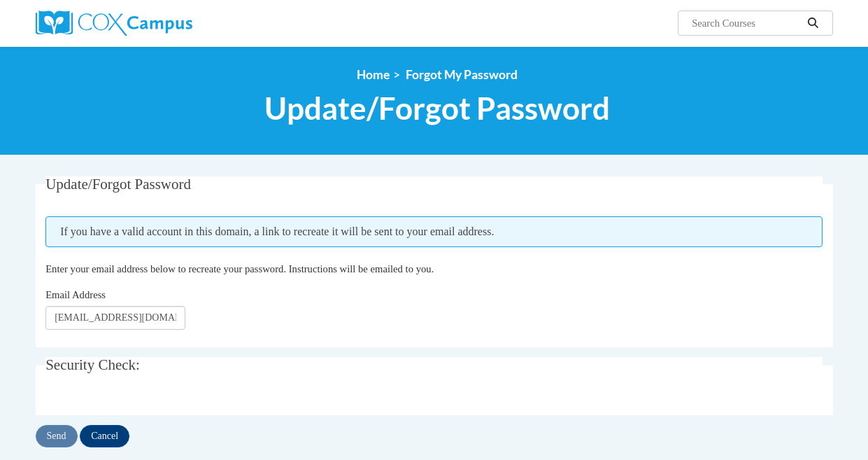  Describe the element at coordinates (75, 295) in the screenshot. I see `span: Email Address` at that location.